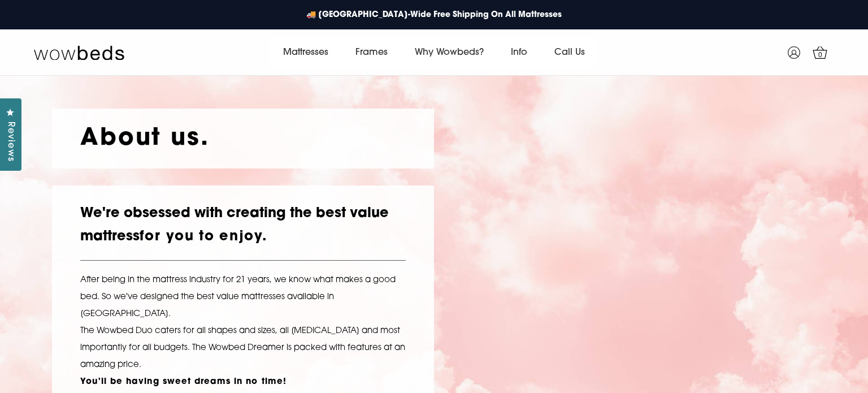  I want to click on span: Reviews, so click(10, 141).